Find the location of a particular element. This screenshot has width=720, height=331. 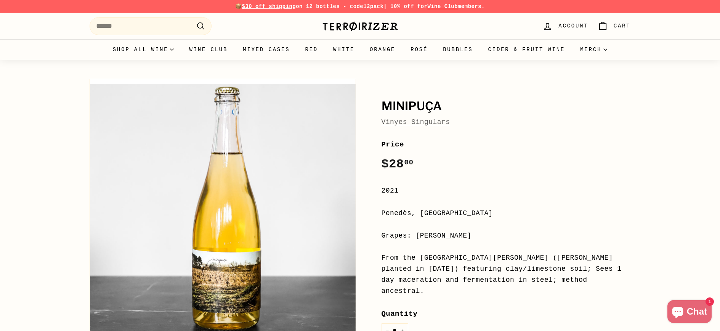

a: White is located at coordinates (344, 50).